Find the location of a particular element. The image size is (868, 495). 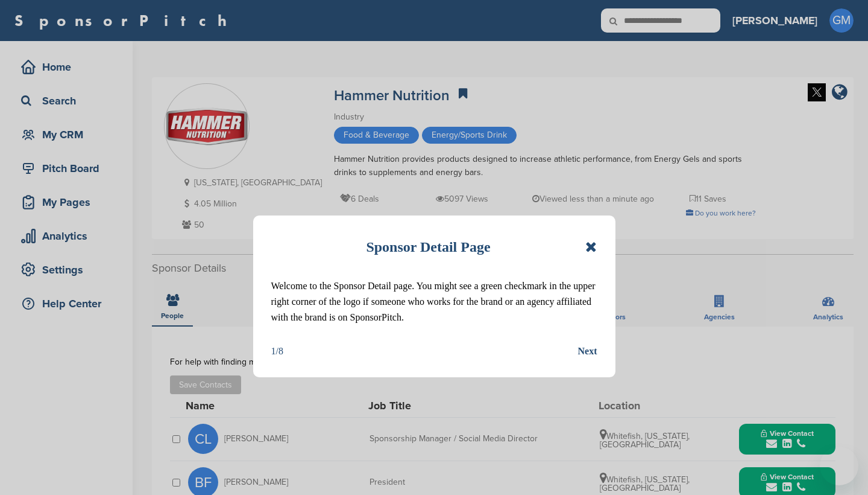

div: Next is located at coordinates (588, 351).